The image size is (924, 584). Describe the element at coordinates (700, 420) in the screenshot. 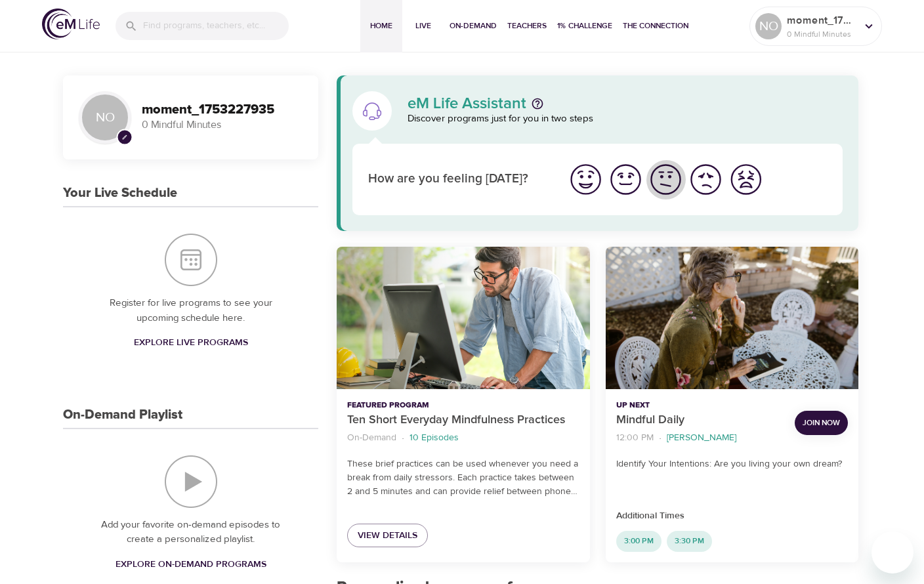

I see `p: Mindful Daily` at that location.